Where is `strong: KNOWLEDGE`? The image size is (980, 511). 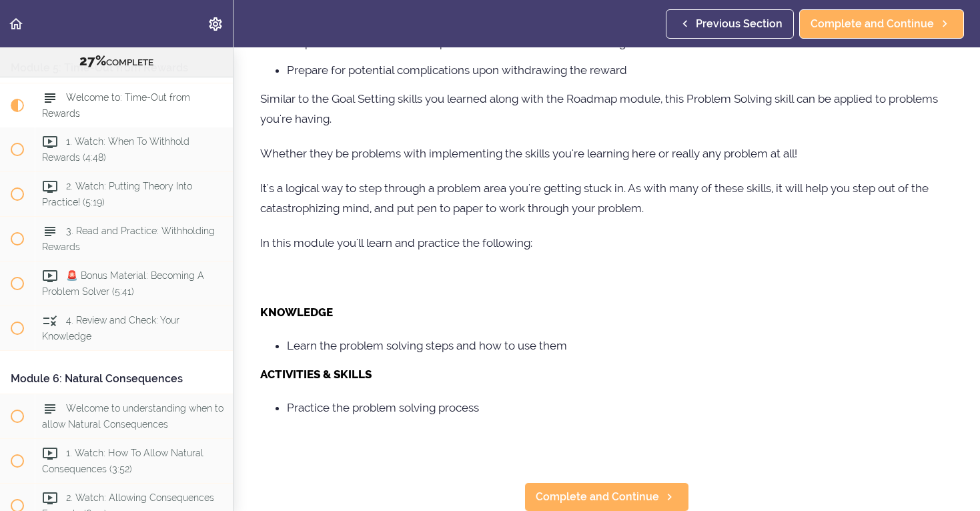
strong: KNOWLEDGE is located at coordinates (296, 312).